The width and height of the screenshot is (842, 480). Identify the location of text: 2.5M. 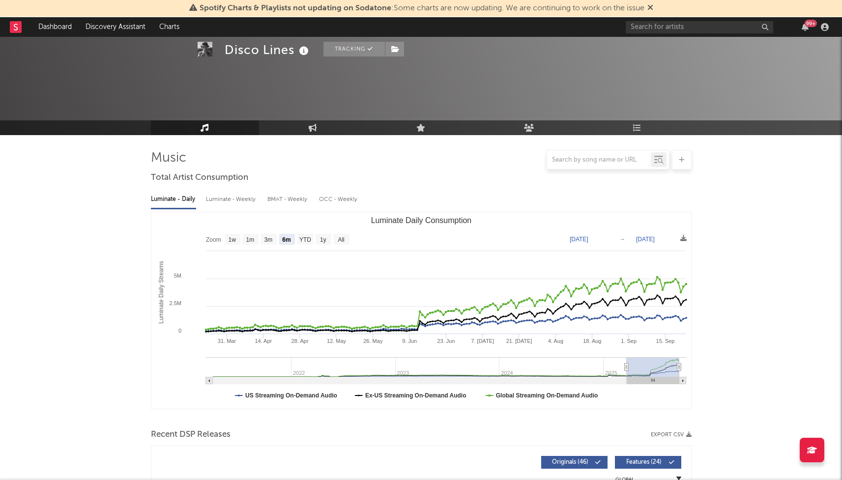
(175, 303).